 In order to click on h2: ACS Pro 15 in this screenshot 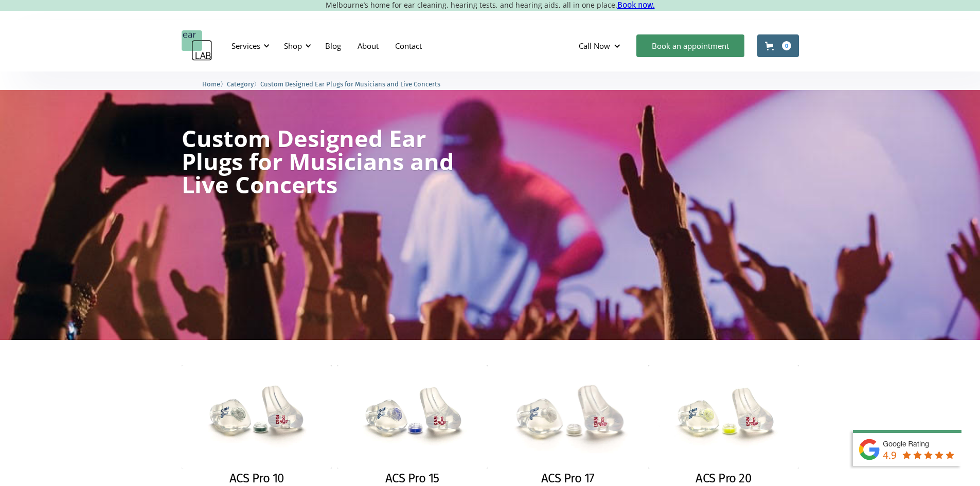, I will do `click(412, 479)`.